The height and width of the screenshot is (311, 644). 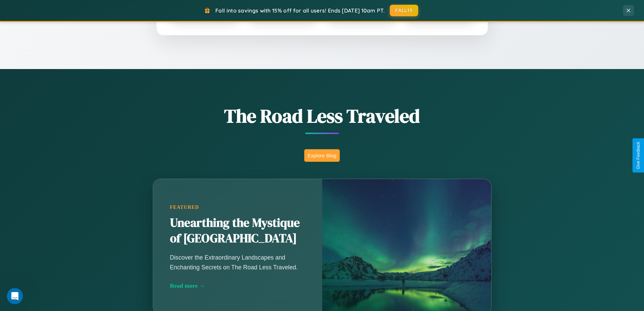 What do you see at coordinates (237, 207) in the screenshot?
I see `div: Featured` at bounding box center [237, 207].